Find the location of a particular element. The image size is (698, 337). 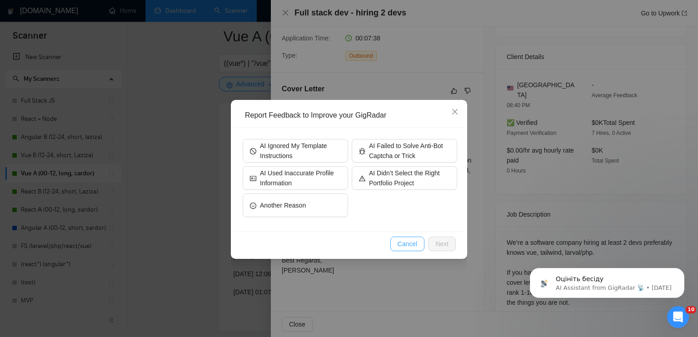

button: stopAI Ignored My Template Instructions is located at coordinates (296, 151).